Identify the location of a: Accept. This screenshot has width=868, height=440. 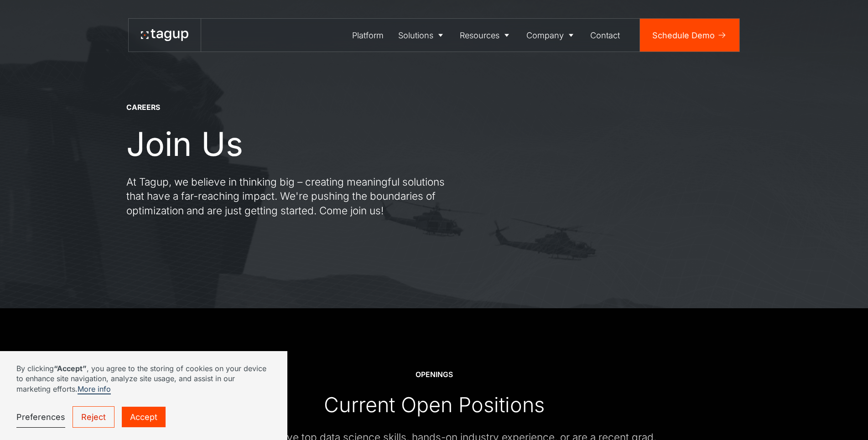
(143, 416).